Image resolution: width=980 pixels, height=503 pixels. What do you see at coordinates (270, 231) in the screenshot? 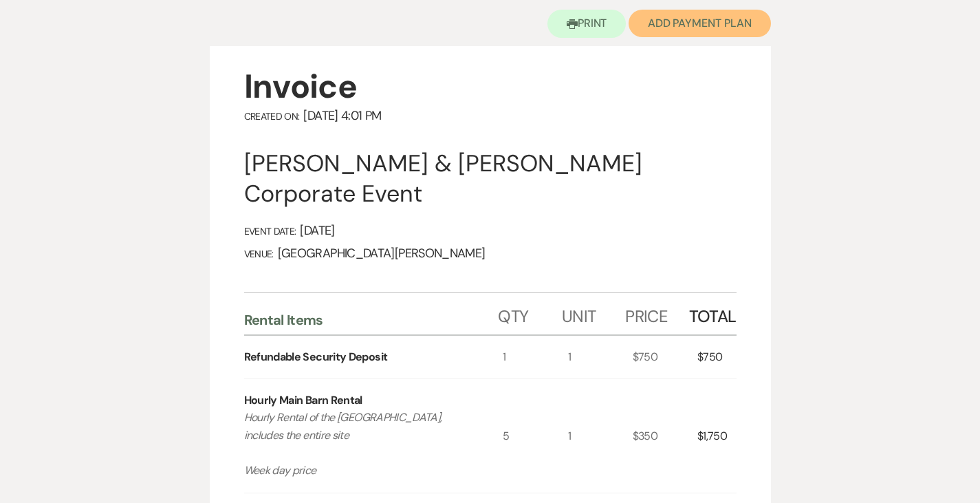
I see `span: Event Date:` at bounding box center [270, 231].